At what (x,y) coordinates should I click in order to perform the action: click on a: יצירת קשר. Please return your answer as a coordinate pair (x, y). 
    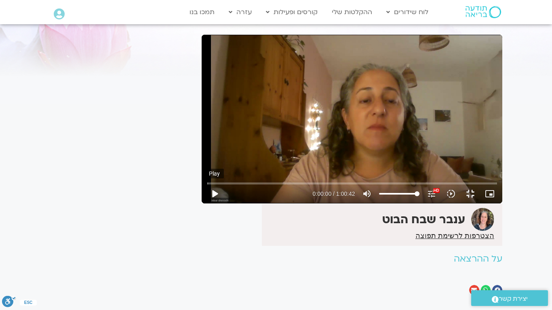
    Looking at the image, I should click on (510, 298).